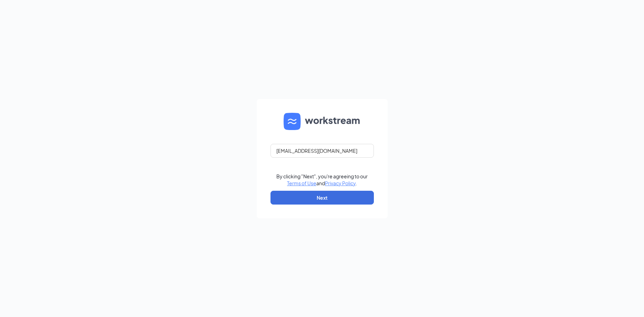 The image size is (644, 317). I want to click on a: Terms of Use, so click(301, 183).